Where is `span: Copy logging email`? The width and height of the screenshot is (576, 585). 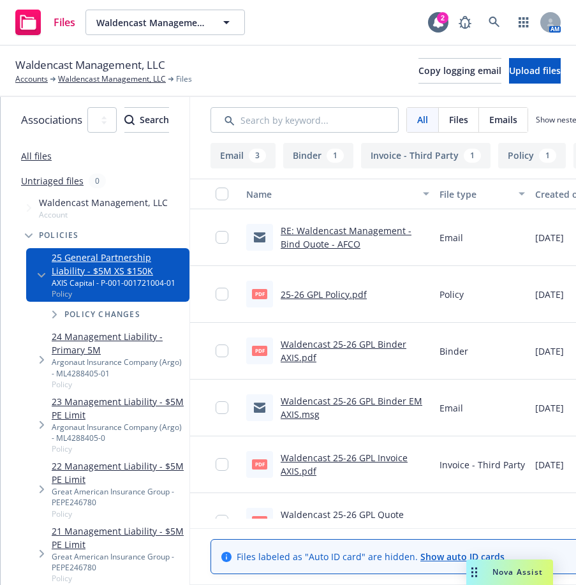
span: Copy logging email is located at coordinates (460, 70).